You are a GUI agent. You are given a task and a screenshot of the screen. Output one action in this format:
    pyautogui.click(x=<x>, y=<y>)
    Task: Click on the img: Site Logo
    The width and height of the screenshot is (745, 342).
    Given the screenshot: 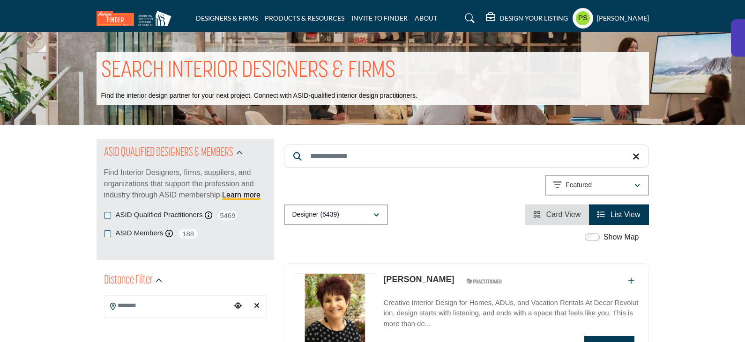 What is the action you would take?
    pyautogui.click(x=136, y=18)
    